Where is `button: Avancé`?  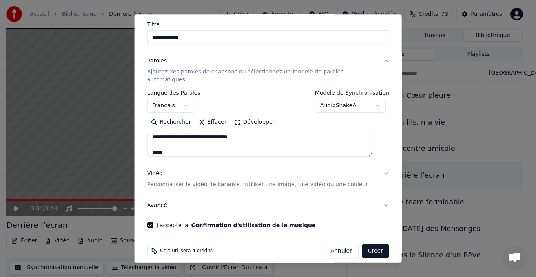 button: Avancé is located at coordinates (268, 205).